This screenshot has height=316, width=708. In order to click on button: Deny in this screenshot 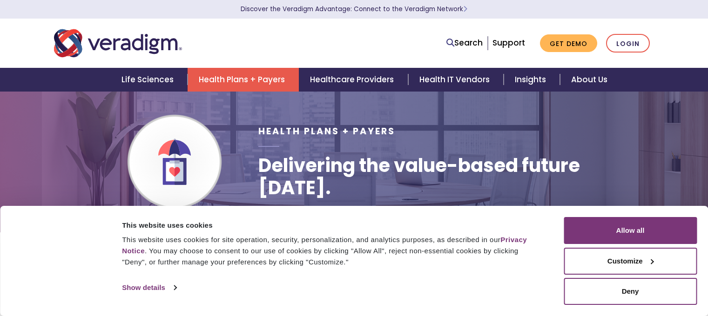, I will do `click(630, 292)`.